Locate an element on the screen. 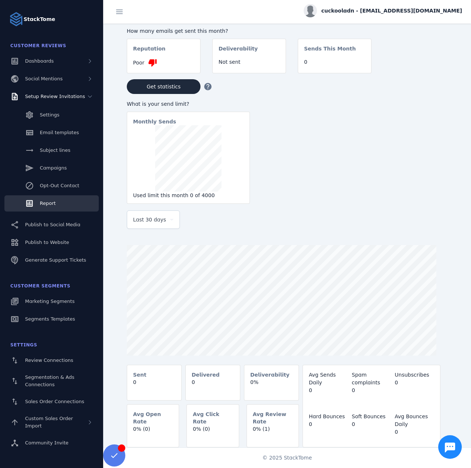 The width and height of the screenshot is (471, 468). a: Segments Templates is located at coordinates (52, 319).